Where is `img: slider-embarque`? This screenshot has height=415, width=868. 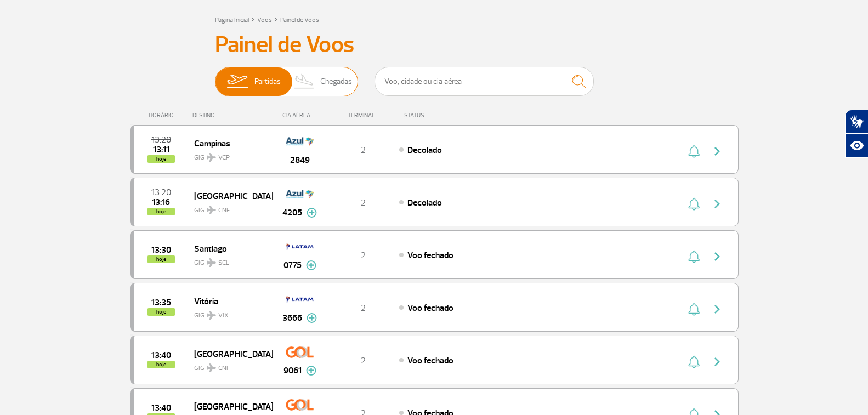 img: slider-embarque is located at coordinates (237, 81).